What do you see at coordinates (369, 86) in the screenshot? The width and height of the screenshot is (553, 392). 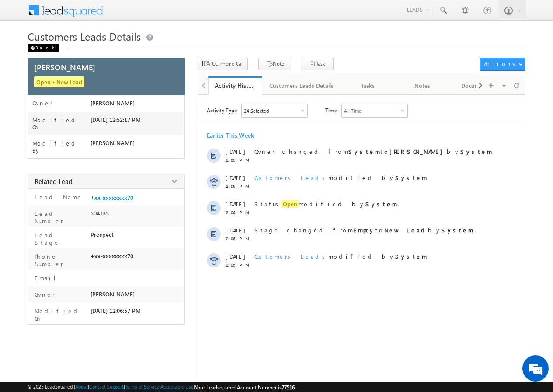 I see `a: Tasks` at bounding box center [369, 86].